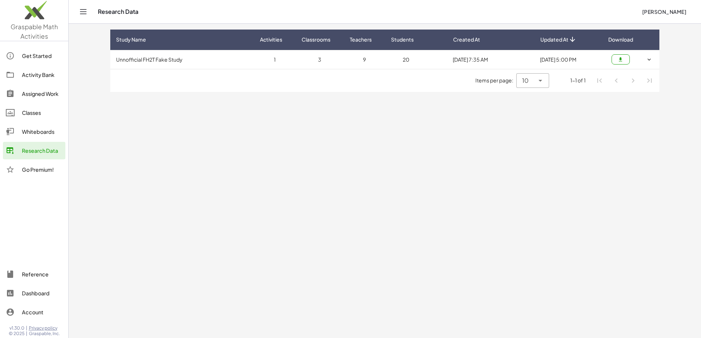  I want to click on td: 20, so click(406, 60).